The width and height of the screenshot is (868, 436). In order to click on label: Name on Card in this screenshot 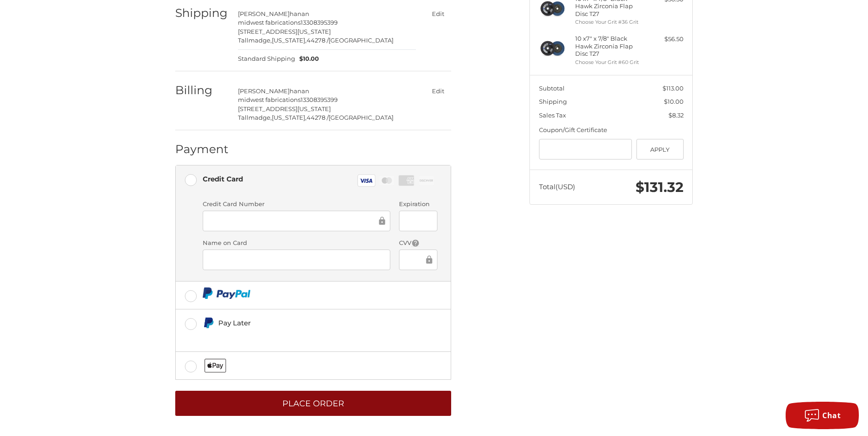, I will do `click(296, 243)`.